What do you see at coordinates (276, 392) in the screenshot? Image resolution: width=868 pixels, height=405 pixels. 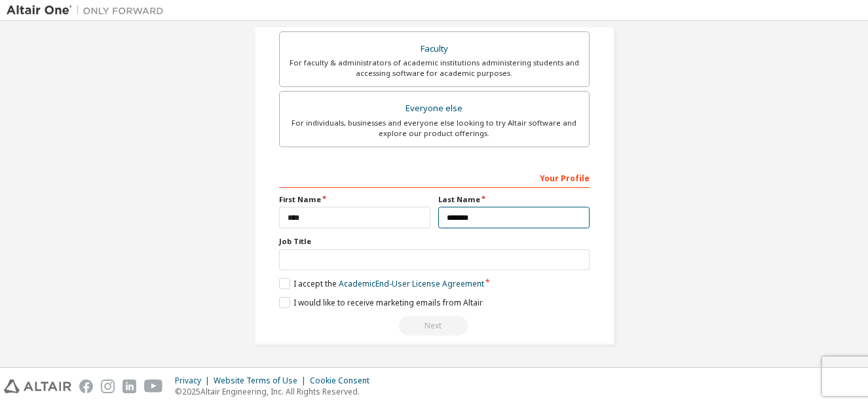 I see `p: © 2025 Altair Engineering, Inc. All Rights Reserved.` at bounding box center [276, 392].